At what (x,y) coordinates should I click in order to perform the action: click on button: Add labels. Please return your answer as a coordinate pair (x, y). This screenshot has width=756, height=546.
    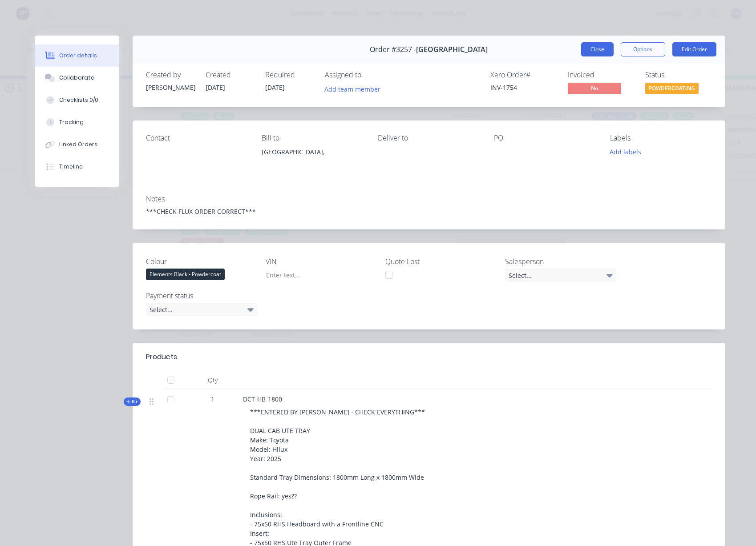
    Looking at the image, I should click on (626, 152).